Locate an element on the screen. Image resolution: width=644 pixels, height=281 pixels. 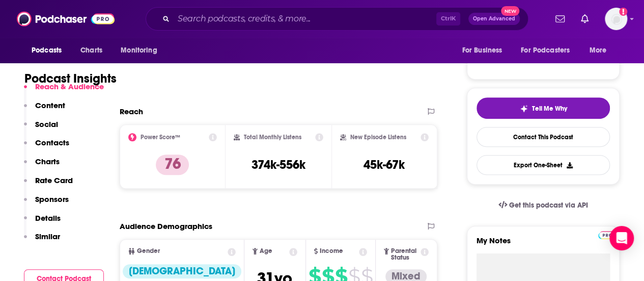
button: Open AdvancedNew is located at coordinates (494, 19).